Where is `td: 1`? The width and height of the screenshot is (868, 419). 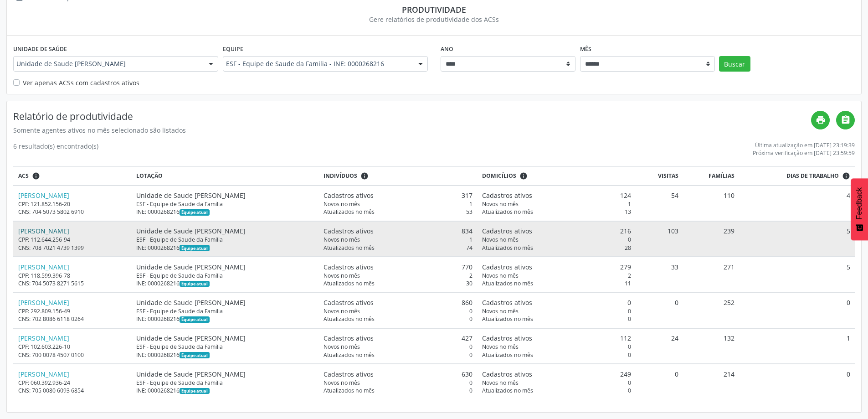 td: 1 is located at coordinates (797, 346).